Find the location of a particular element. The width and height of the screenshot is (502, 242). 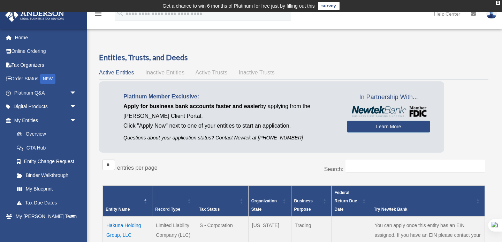

label: entries per page is located at coordinates (137, 168).